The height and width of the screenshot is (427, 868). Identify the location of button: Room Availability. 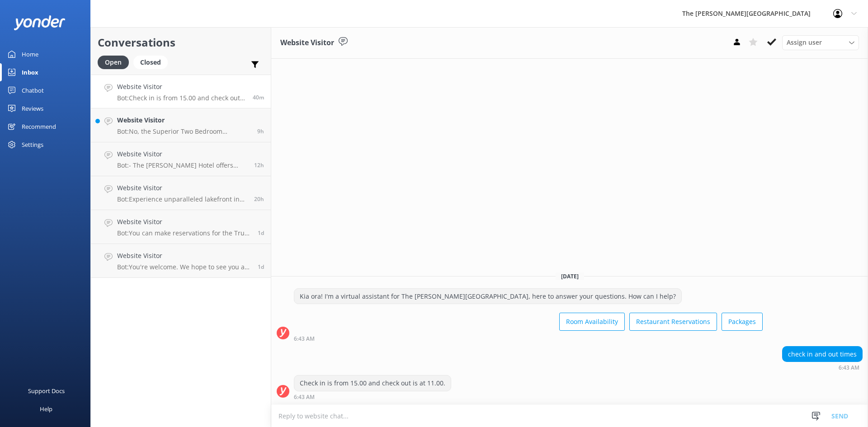
(592, 322).